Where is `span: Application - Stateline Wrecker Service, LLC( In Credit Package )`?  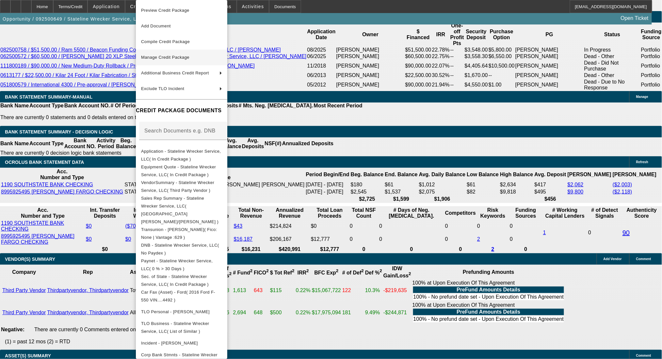 span: Application - Stateline Wrecker Service, LLC( In Credit Package ) is located at coordinates (181, 155).